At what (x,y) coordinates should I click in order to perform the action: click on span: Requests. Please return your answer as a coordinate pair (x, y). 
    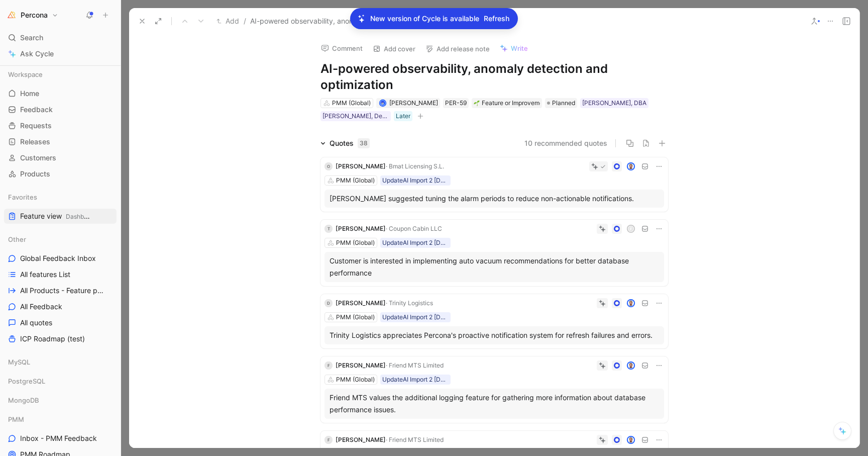
    Looking at the image, I should click on (36, 126).